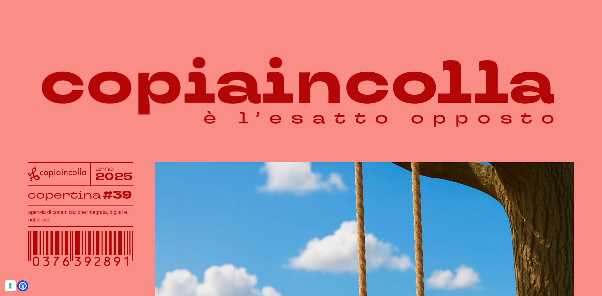 The image size is (602, 296). Describe the element at coordinates (114, 177) in the screenshot. I see `tspan: 2025` at that location.